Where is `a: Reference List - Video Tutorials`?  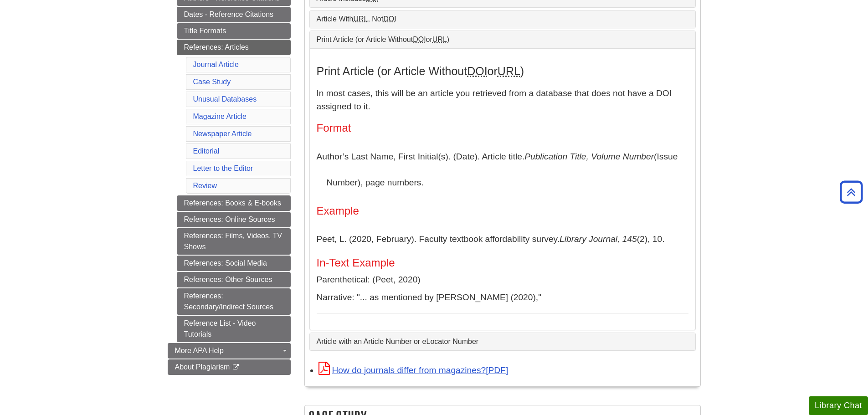 a: Reference List - Video Tutorials is located at coordinates (234, 329).